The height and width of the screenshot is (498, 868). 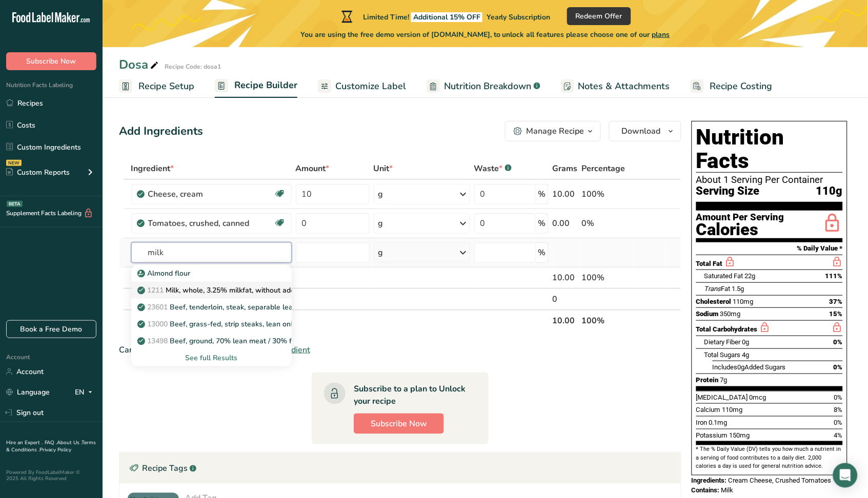 I want to click on span: 0.1mg, so click(x=718, y=422).